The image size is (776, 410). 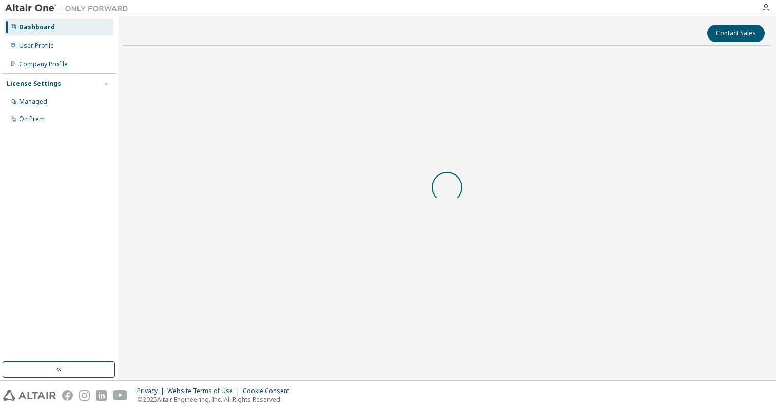 What do you see at coordinates (205, 391) in the screenshot?
I see `div: Website Terms of Use` at bounding box center [205, 391].